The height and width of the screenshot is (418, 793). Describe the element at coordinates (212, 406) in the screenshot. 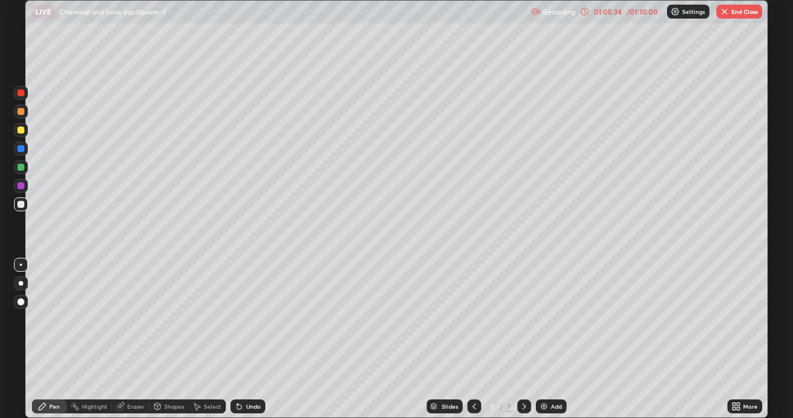

I see `div: Select` at that location.